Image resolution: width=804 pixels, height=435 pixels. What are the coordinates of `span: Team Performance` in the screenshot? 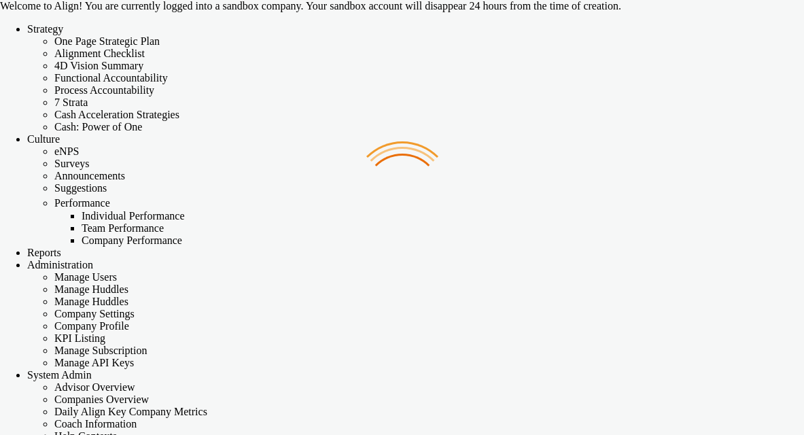 It's located at (122, 228).